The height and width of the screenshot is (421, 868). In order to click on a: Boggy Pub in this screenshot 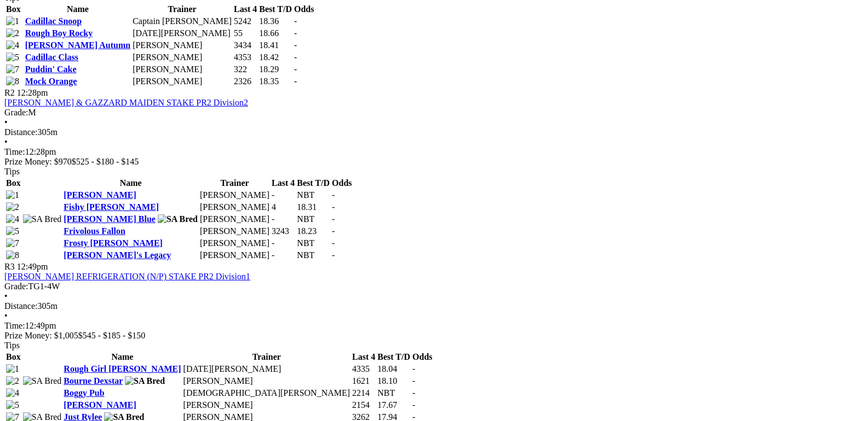, I will do `click(84, 393)`.